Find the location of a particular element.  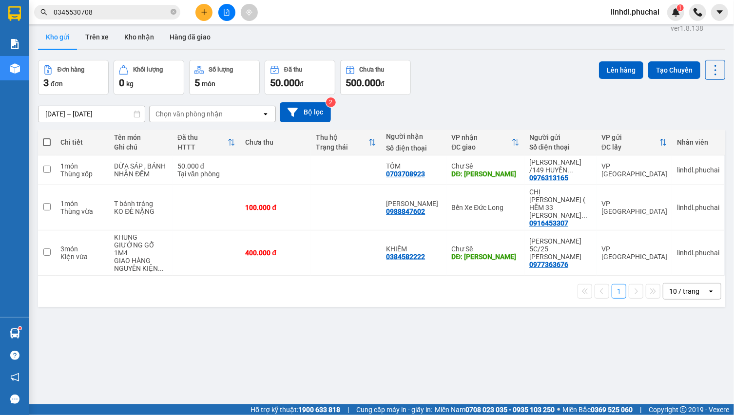

div: Thùng xốp is located at coordinates (82, 174).